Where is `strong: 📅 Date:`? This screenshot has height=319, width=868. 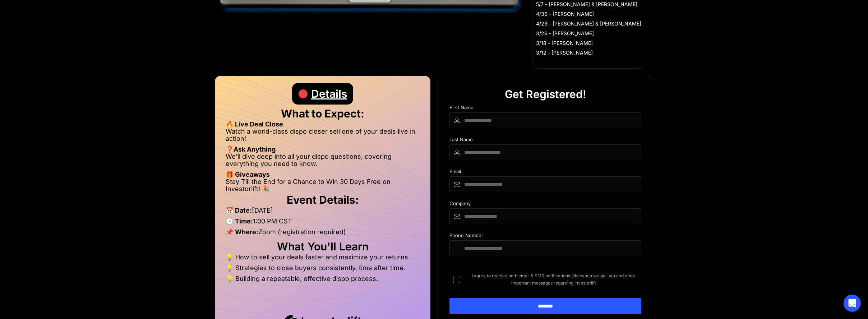
strong: 📅 Date: is located at coordinates (238, 210).